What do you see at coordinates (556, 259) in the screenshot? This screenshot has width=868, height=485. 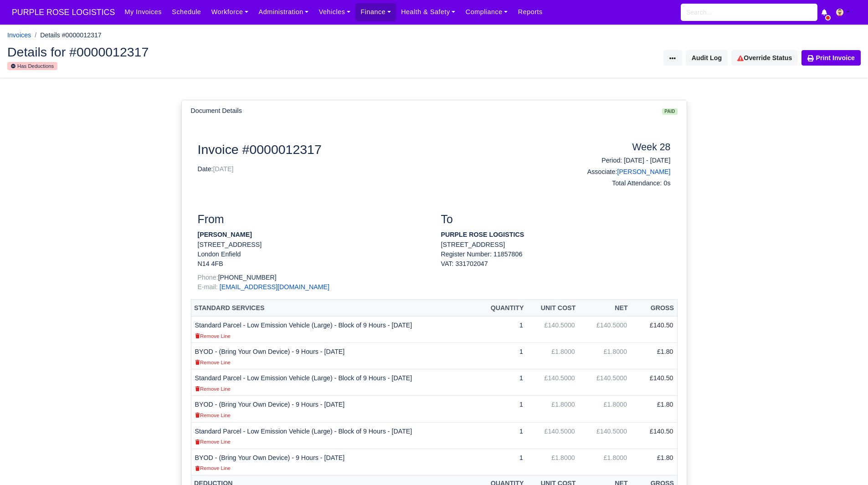 I see `div: Register Number: 11857806` at bounding box center [556, 259].